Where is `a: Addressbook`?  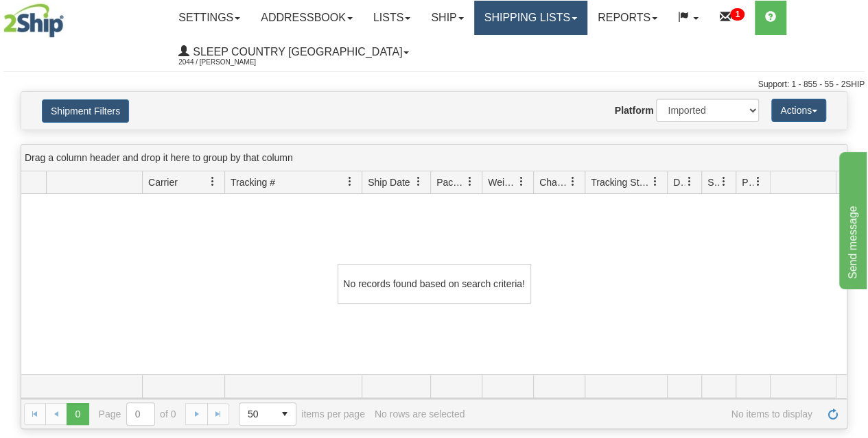 a: Addressbook is located at coordinates (306, 18).